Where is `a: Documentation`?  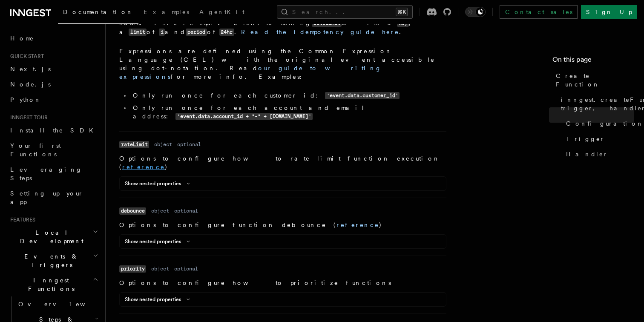
a: Documentation is located at coordinates (98, 13).